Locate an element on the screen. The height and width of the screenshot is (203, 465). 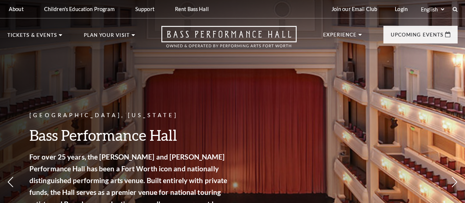
p: Plan Your Visit is located at coordinates (107, 37).